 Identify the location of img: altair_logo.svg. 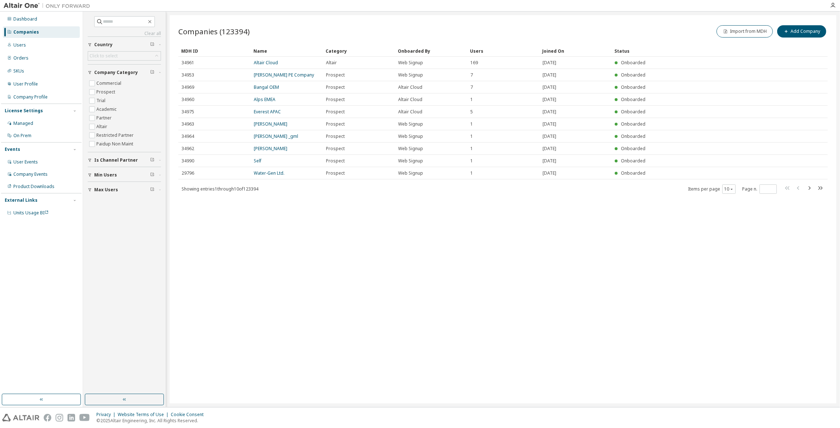
(21, 418).